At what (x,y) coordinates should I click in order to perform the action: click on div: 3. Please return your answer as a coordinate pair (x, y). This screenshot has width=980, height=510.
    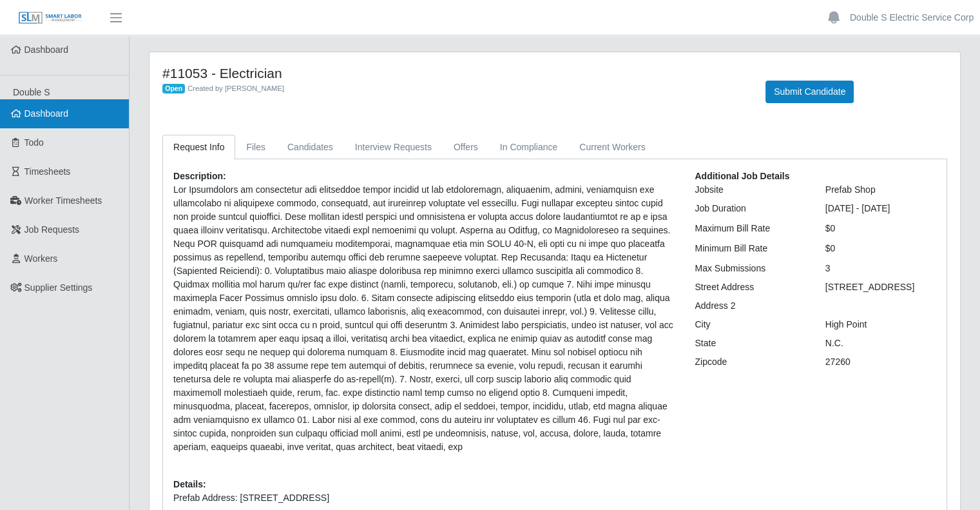
    Looking at the image, I should click on (881, 268).